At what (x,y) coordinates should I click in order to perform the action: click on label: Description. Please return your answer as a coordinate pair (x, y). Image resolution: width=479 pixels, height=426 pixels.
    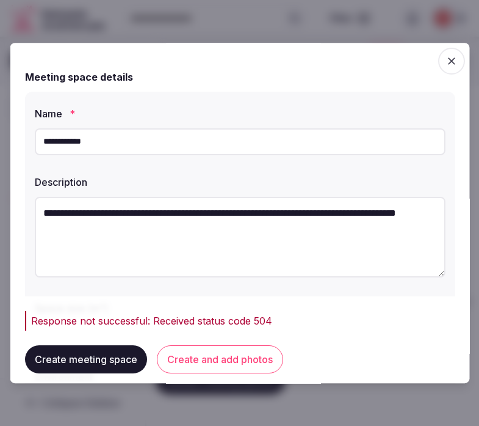
    Looking at the image, I should click on (239, 182).